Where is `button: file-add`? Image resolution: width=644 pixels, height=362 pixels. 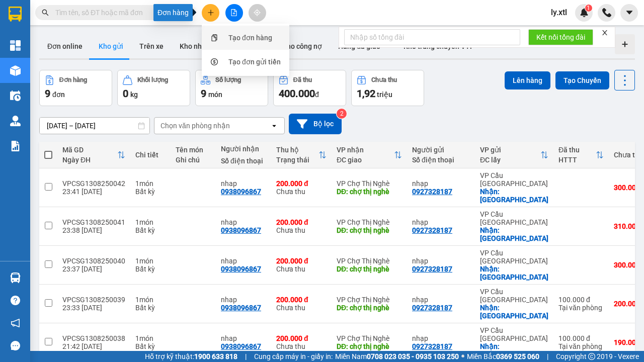
button: file-add is located at coordinates (234, 13).